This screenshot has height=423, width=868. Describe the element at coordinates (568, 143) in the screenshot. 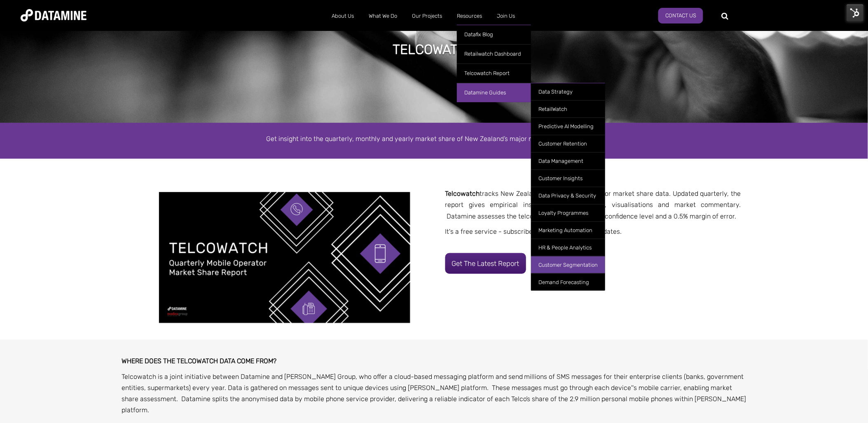

I see `a: Customer Retention` at that location.